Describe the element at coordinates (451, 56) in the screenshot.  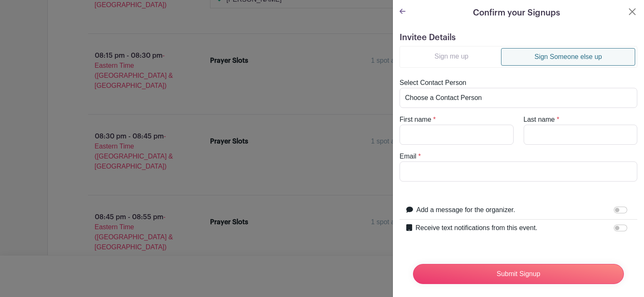
I see `a: Sign me up` at that location.